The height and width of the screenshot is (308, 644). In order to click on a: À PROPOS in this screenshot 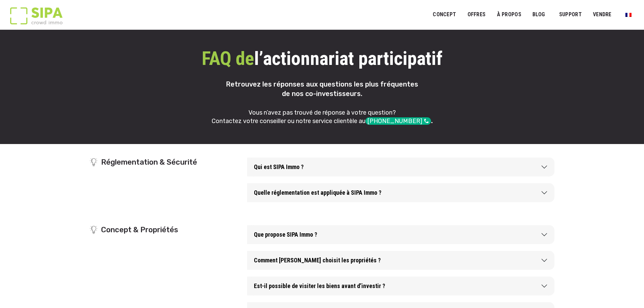, I will do `click(509, 14)`.